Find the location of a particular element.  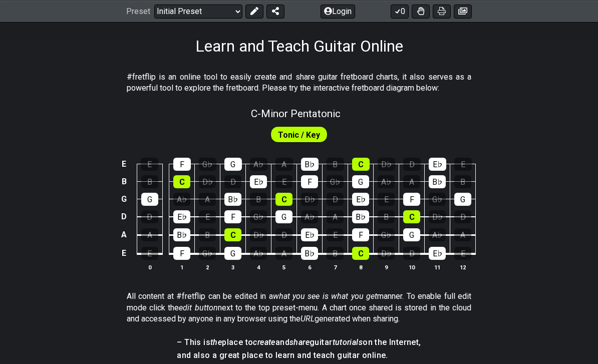

th: 2 is located at coordinates (208, 267).